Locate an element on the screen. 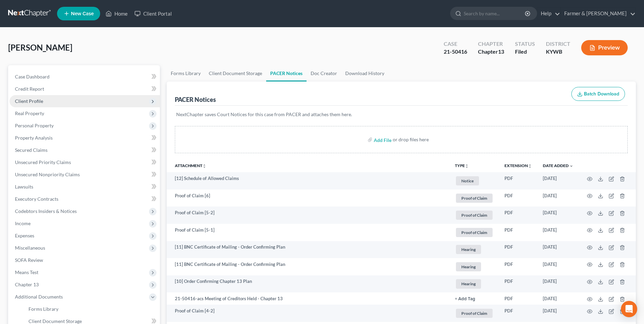 Image resolution: width=644 pixels, height=324 pixels. span: Batch Download is located at coordinates (601, 94).